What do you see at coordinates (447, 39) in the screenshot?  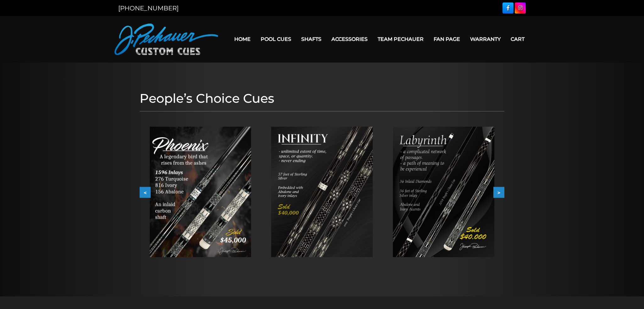 I see `a: Fan Page` at bounding box center [447, 39].